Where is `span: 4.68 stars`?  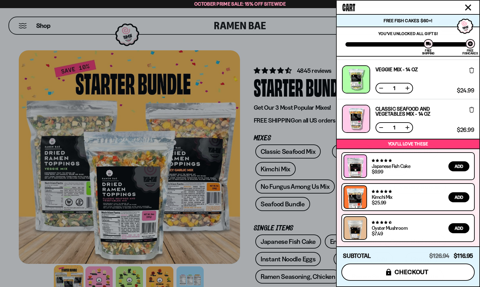
span: 4.68 stars is located at coordinates (381, 222).